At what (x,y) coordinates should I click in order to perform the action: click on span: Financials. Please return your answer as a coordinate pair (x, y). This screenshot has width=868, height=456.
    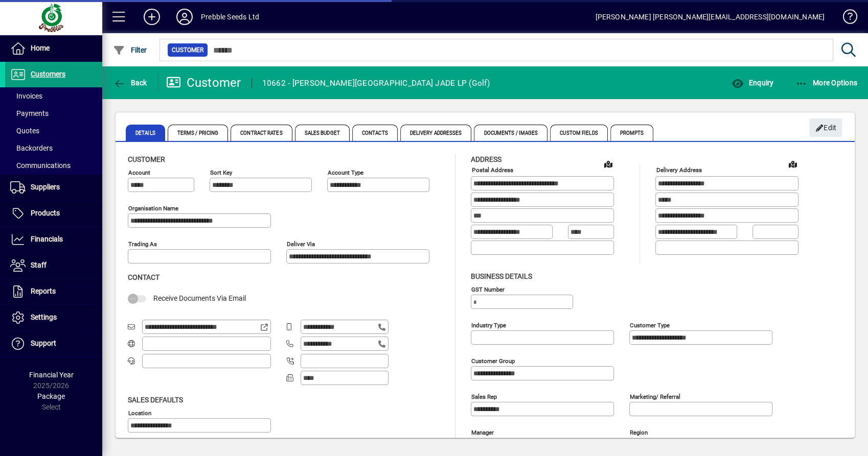
    Looking at the image, I should click on (46, 240).